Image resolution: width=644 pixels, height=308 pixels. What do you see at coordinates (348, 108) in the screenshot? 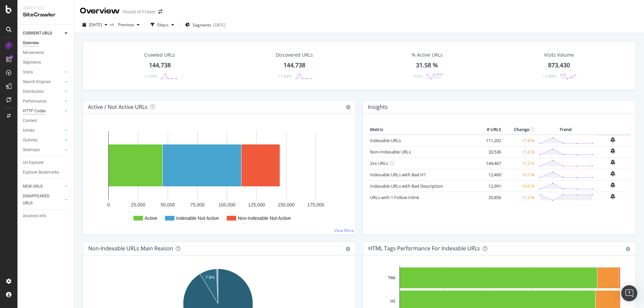
I see `i: Options` at bounding box center [348, 108].